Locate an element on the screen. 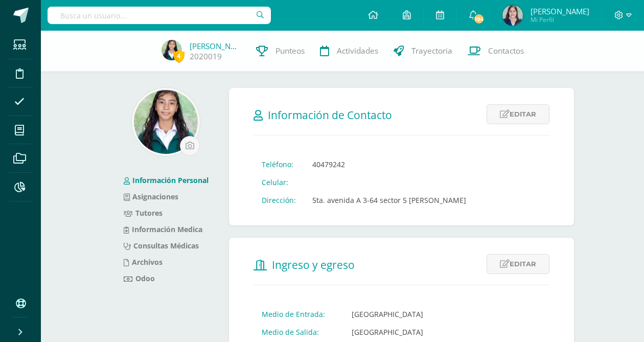  a: Información Medica is located at coordinates (163, 229).